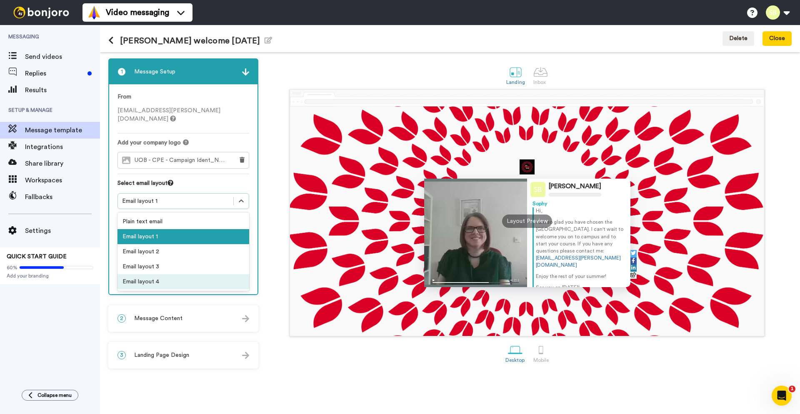 The height and width of the screenshot is (414, 800). Describe the element at coordinates (138, 13) in the screenshot. I see `span: Video messaging` at that location.